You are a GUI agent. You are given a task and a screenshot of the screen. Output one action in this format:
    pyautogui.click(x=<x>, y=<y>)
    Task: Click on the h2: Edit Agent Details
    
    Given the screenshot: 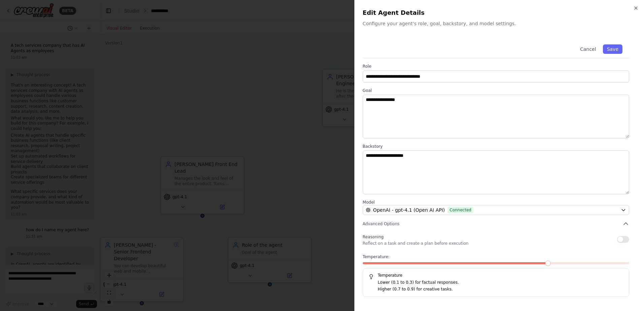 What is the action you would take?
    pyautogui.click(x=499, y=13)
    